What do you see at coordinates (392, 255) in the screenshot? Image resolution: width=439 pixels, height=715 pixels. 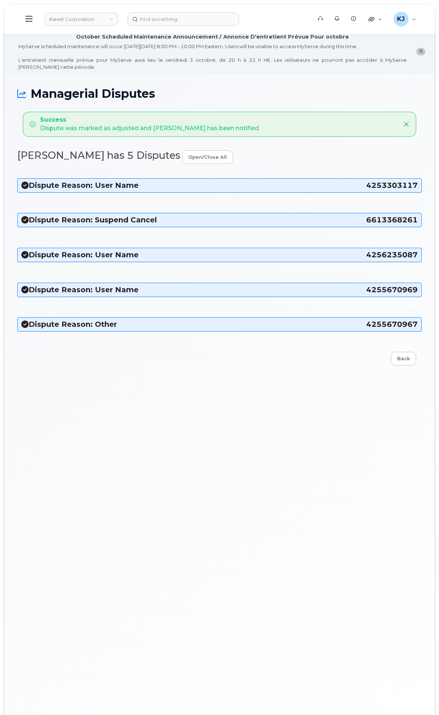 I see `span: 4256235087` at bounding box center [392, 255].